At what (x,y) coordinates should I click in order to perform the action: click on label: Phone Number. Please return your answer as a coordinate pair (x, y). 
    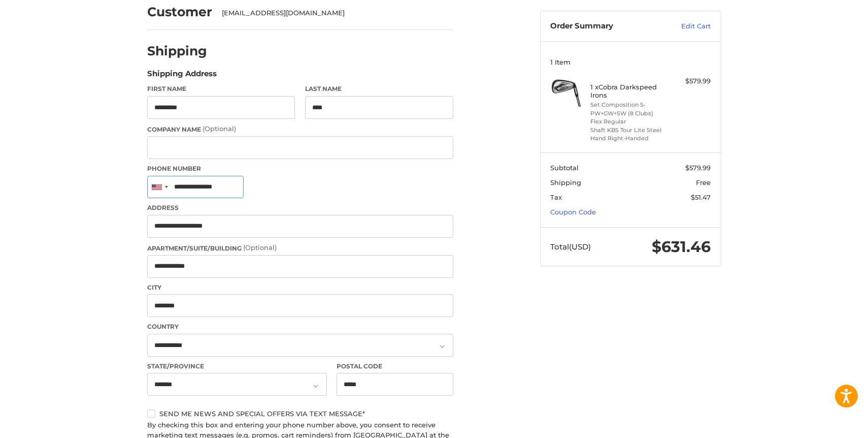
    Looking at the image, I should click on (300, 169).